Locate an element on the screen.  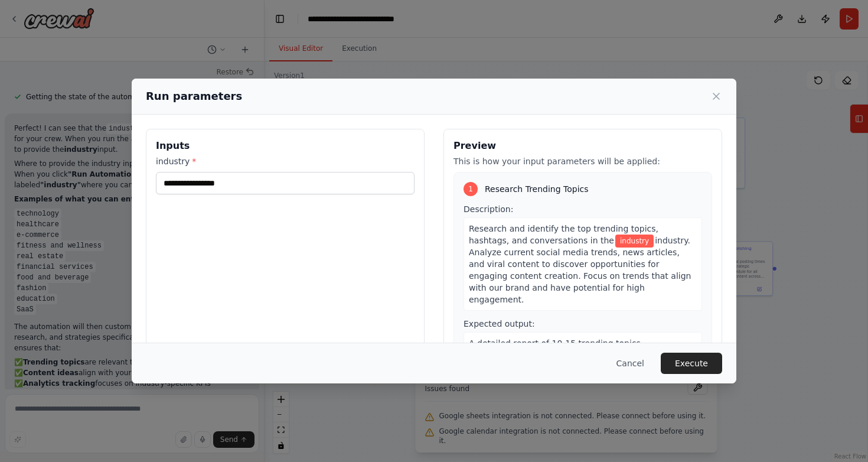
h3: Preview is located at coordinates (582, 146).